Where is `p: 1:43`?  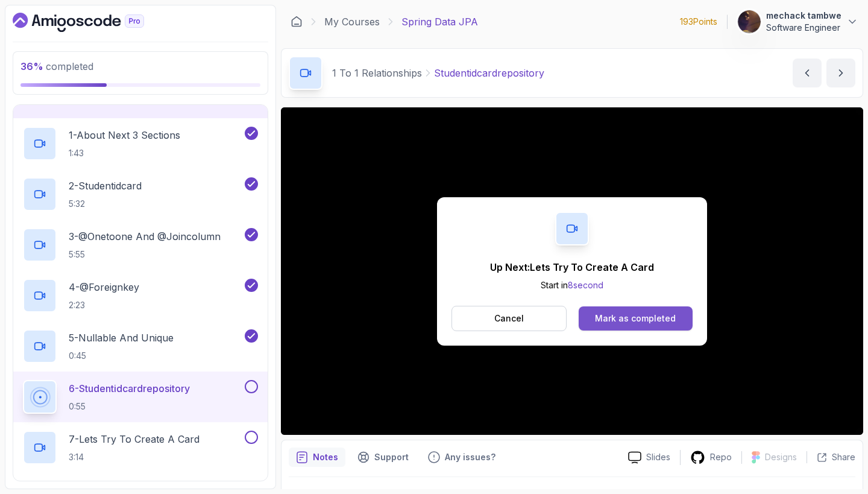 p: 1:43 is located at coordinates (124, 154).